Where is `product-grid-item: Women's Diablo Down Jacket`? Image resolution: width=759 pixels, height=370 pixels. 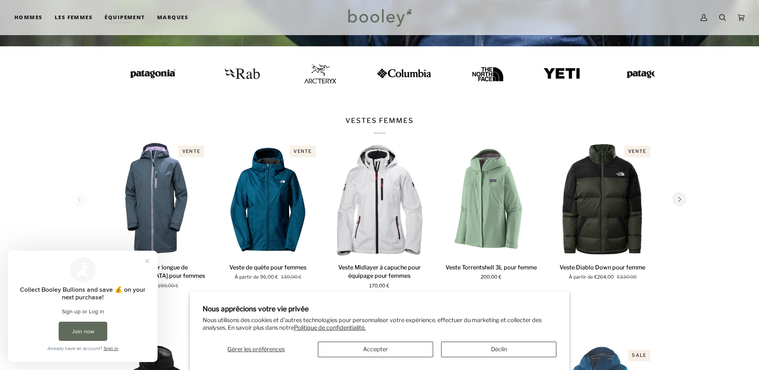 product-grid-item: Women's Diablo Down Jacket is located at coordinates (603, 211).